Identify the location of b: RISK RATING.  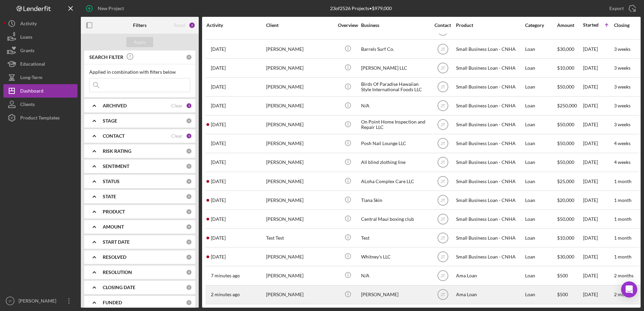
(117, 151).